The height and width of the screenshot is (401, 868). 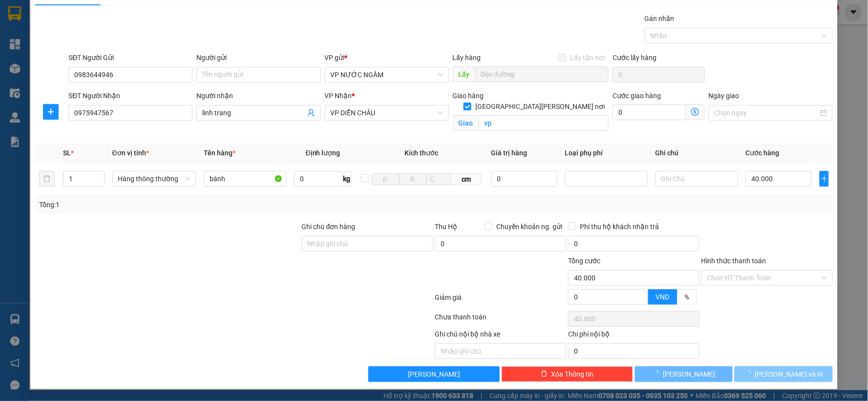 I want to click on input: Ngày giao, so click(x=766, y=113).